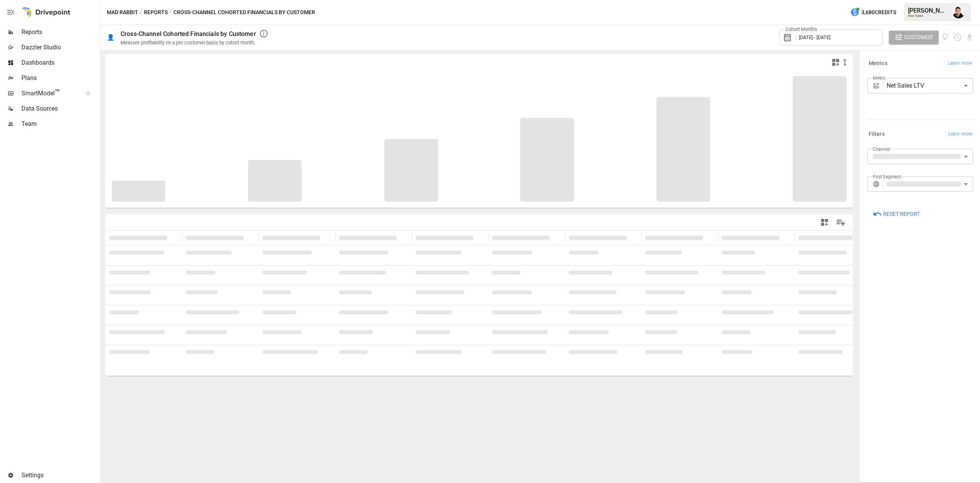 The width and height of the screenshot is (980, 483). What do you see at coordinates (58, 92) in the screenshot?
I see `span: ™` at bounding box center [58, 92].